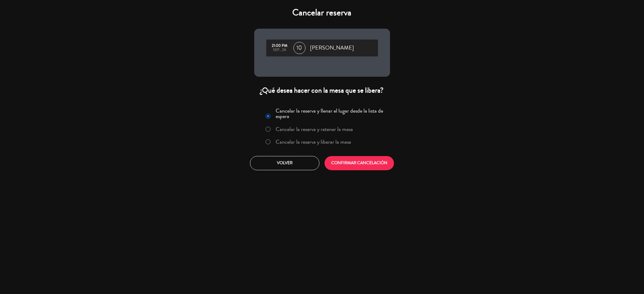  What do you see at coordinates (299, 48) in the screenshot?
I see `span: 10` at bounding box center [299, 48].